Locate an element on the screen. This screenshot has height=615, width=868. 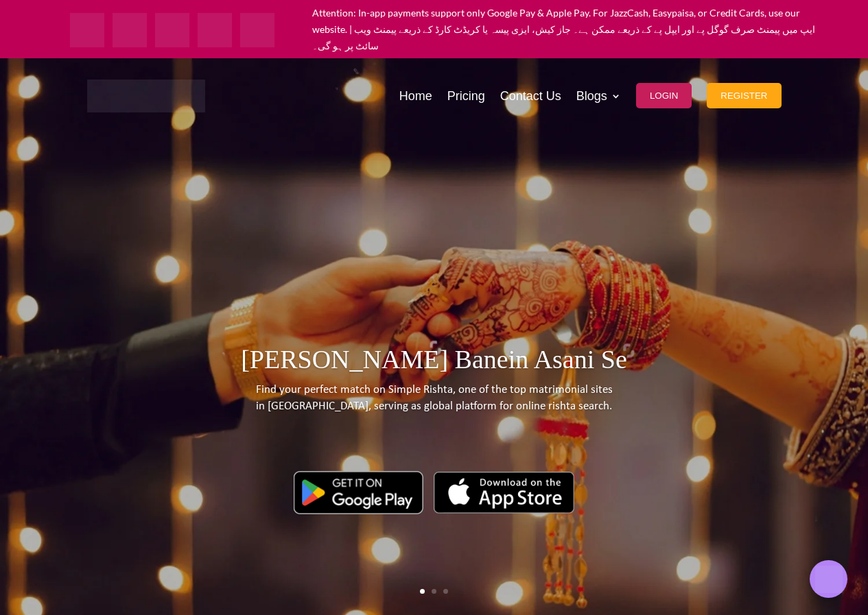
a: 3 is located at coordinates (445, 591).